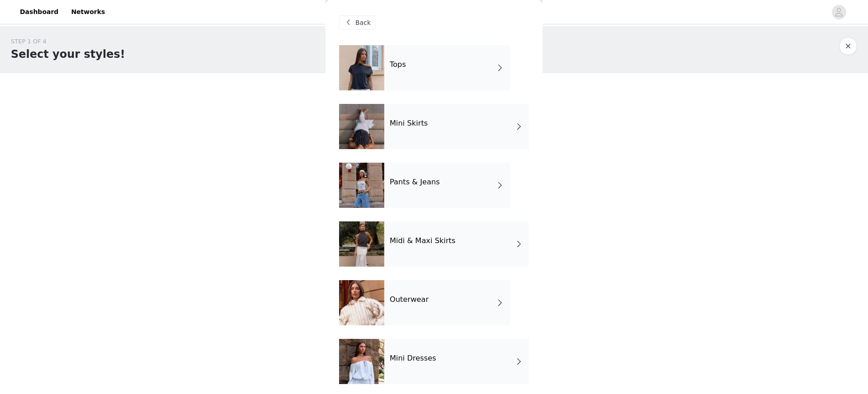 The width and height of the screenshot is (868, 394). I want to click on h4: Pants & Jeans, so click(415, 182).